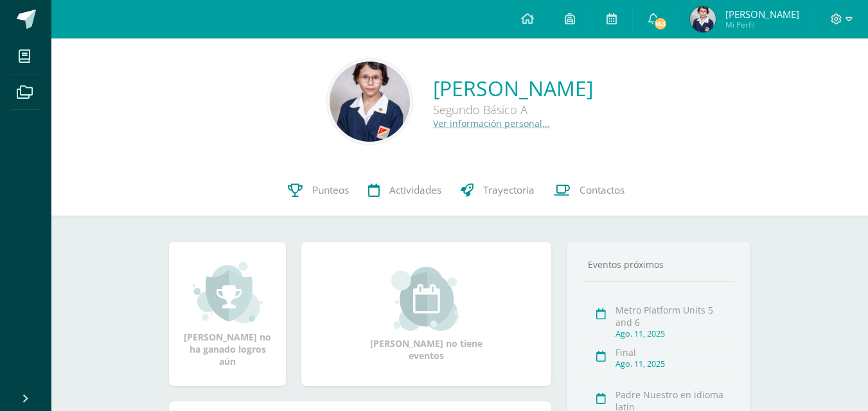 Image resolution: width=868 pixels, height=411 pixels. Describe the element at coordinates (672, 316) in the screenshot. I see `div: Metro Platform Units 5 and 6` at that location.